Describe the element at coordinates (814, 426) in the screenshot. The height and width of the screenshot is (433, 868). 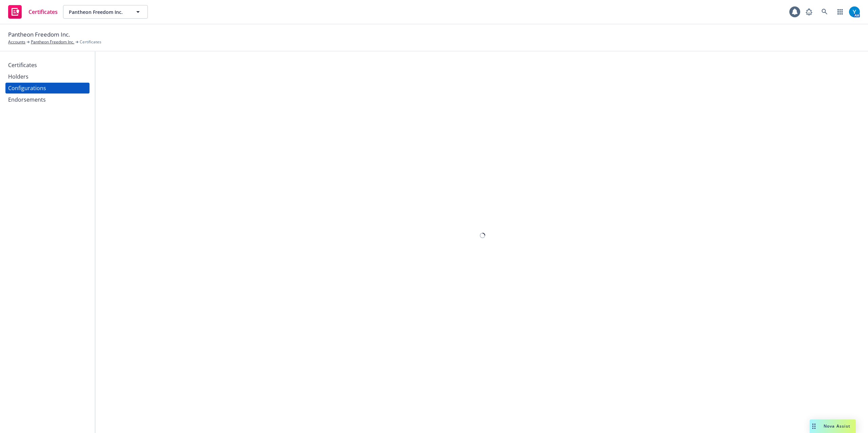
I see `div: Drag to move` at that location.